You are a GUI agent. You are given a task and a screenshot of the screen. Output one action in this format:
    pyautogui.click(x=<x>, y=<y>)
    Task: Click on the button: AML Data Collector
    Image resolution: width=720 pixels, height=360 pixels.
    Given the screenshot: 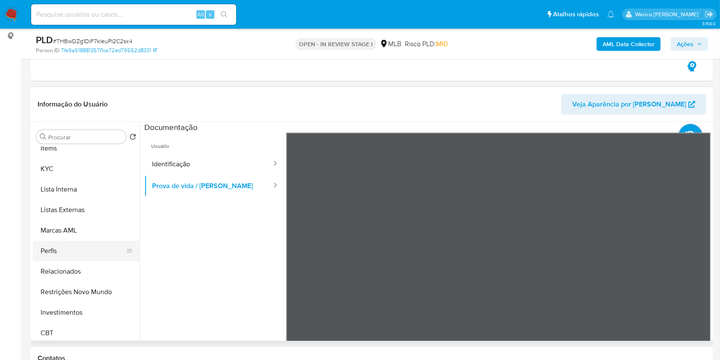 What is the action you would take?
    pyautogui.click(x=629, y=44)
    